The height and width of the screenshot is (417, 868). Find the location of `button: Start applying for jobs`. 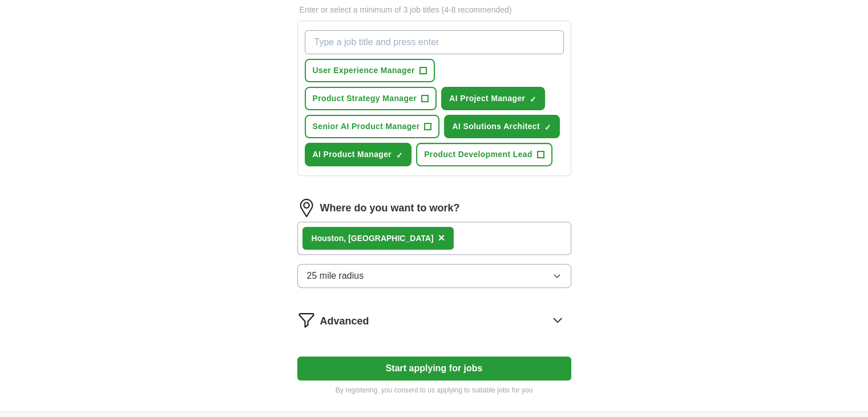

button: Start applying for jobs is located at coordinates (434, 369).